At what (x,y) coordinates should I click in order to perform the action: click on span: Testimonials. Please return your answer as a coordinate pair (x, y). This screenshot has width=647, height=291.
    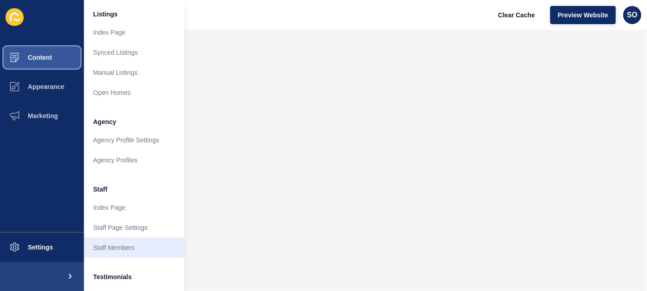
    Looking at the image, I should click on (112, 277).